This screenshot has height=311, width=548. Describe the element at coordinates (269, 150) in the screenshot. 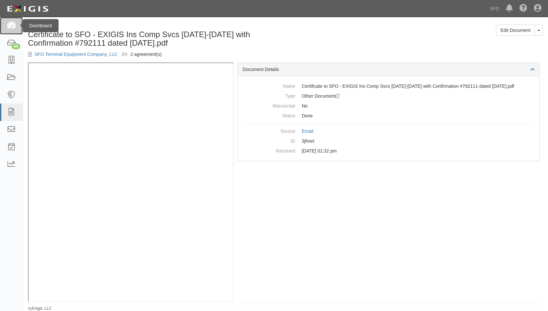

I see `dt: Received` at that location.